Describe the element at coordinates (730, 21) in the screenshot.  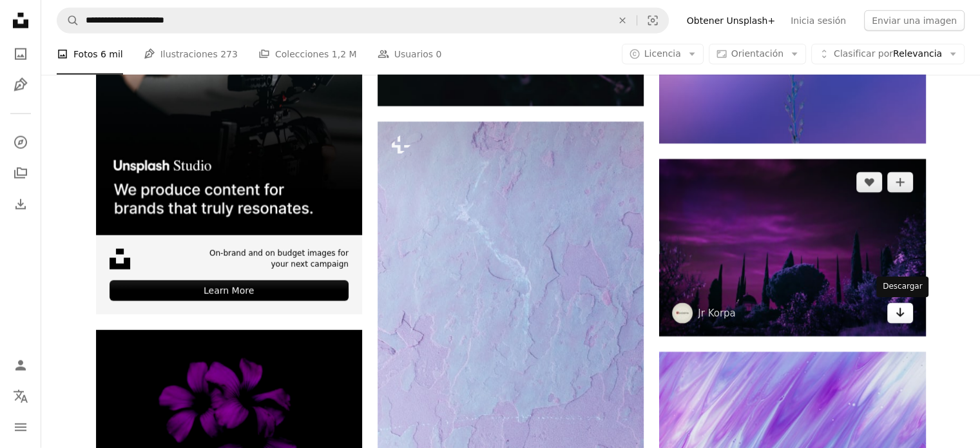
I see `a: Obtener Unsplash+` at that location.